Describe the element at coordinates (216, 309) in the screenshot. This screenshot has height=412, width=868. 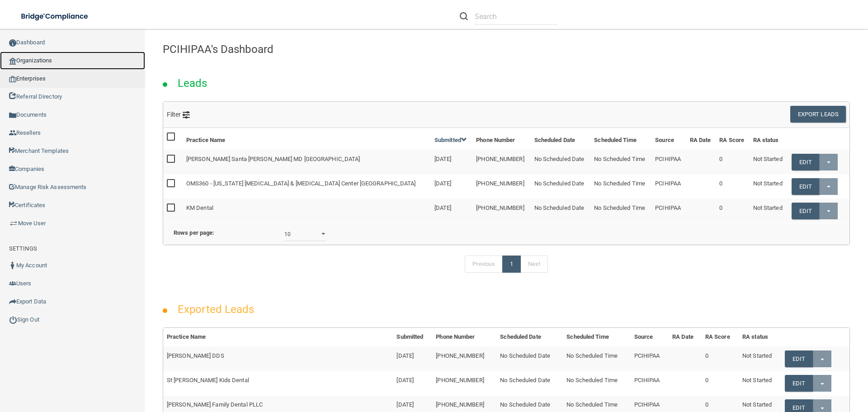
I see `h2: Exported Leads` at that location.